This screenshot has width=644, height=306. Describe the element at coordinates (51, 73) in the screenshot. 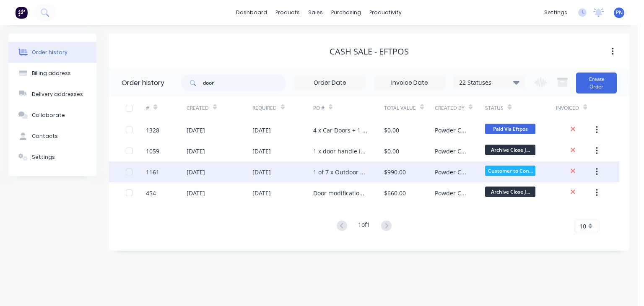

I see `div: Billing address` at that location.